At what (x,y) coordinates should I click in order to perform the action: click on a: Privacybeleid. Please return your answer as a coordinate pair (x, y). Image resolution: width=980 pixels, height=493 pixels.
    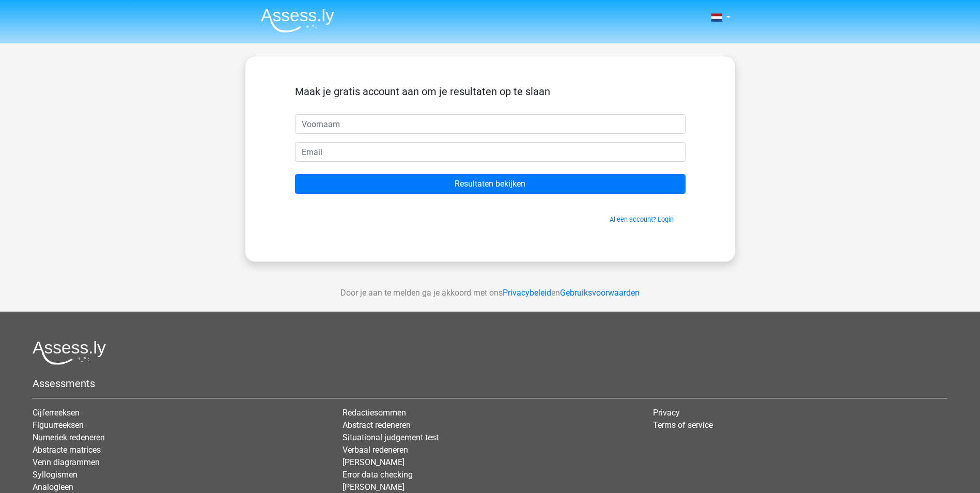
    Looking at the image, I should click on (527, 293).